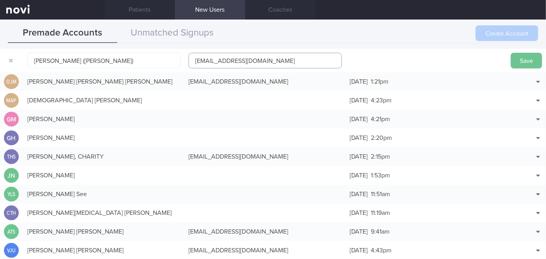 This screenshot has height=259, width=546. Describe the element at coordinates (11, 82) in the screenshot. I see `div: OJM` at that location.